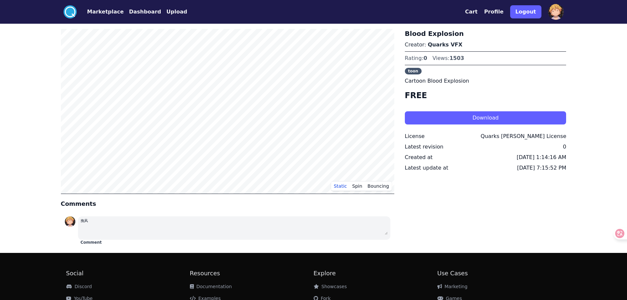 This screenshot has width=627, height=300. What do you see at coordinates (494, 12) in the screenshot?
I see `a: Profile` at bounding box center [494, 12].